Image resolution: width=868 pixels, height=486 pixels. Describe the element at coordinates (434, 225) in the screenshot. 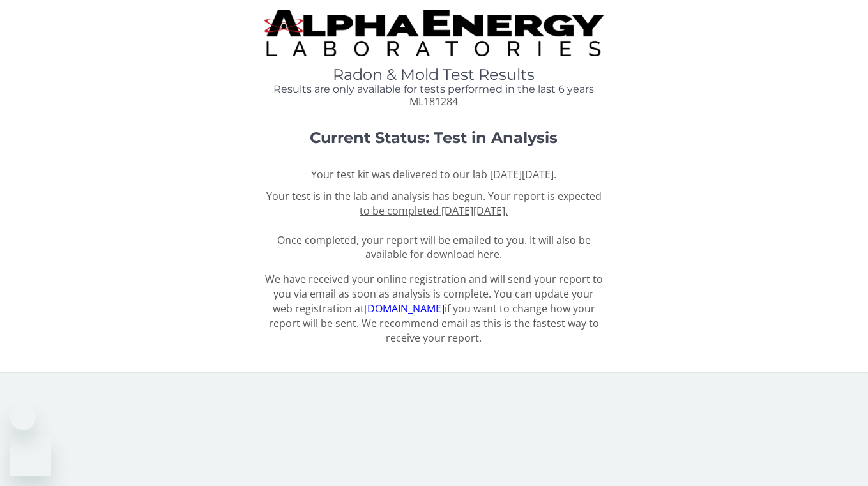

I see `span: Once completed, your report will be emailed to you. It will also be available for download here.` at that location.